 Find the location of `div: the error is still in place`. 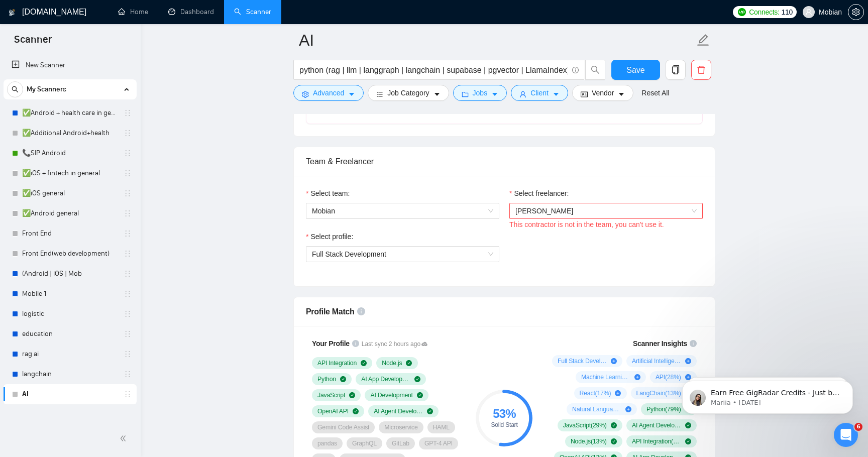

div: the error is still in place is located at coordinates (144, 150).